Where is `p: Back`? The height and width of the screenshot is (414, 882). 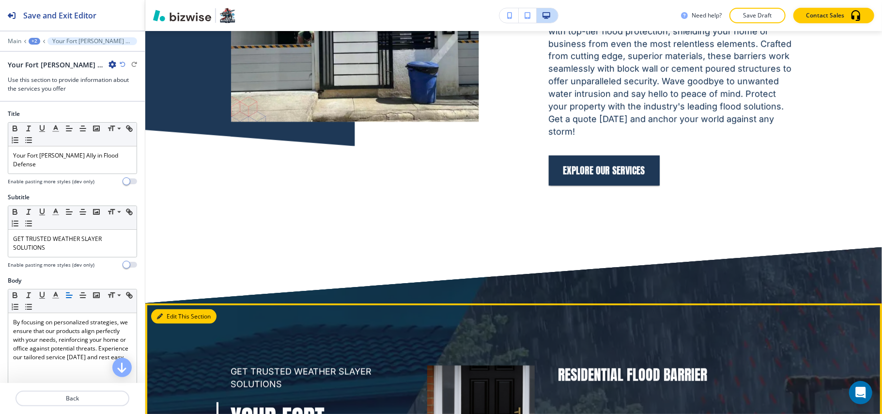 p: Back is located at coordinates (72, 398).